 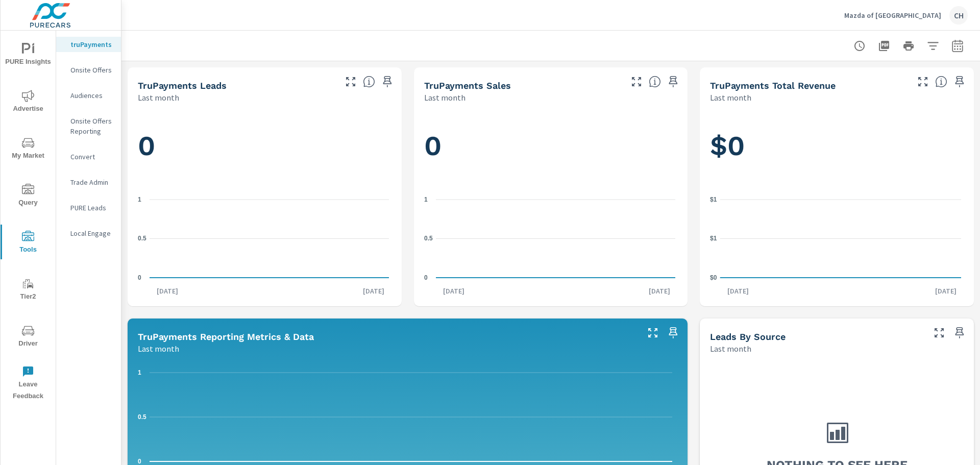 What do you see at coordinates (92, 45) in the screenshot?
I see `p: truPayments` at bounding box center [92, 45].